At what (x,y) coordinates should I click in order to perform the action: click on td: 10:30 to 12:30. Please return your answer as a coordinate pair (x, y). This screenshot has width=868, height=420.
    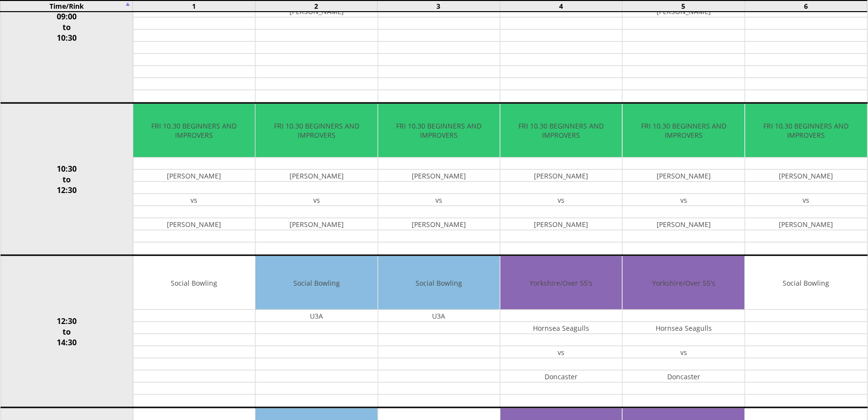
    Looking at the image, I should click on (66, 179).